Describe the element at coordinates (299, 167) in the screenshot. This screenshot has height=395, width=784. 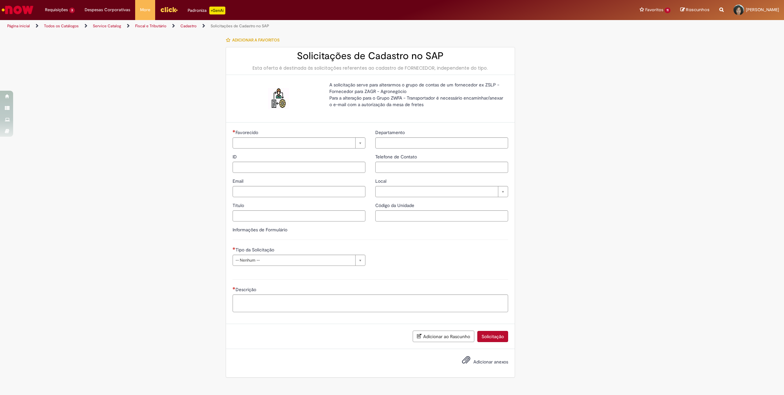
I see `input: ID` at that location.